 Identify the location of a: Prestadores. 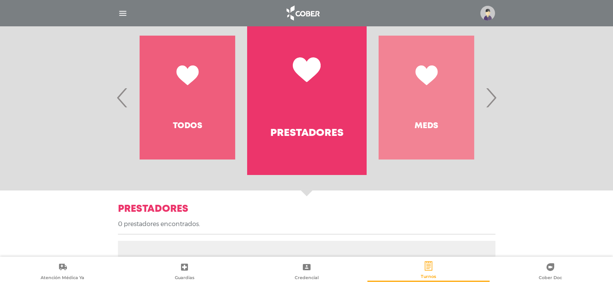
(307, 97).